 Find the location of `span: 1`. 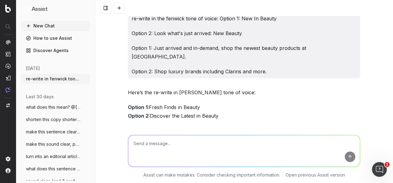

span: 1 is located at coordinates (387, 165).